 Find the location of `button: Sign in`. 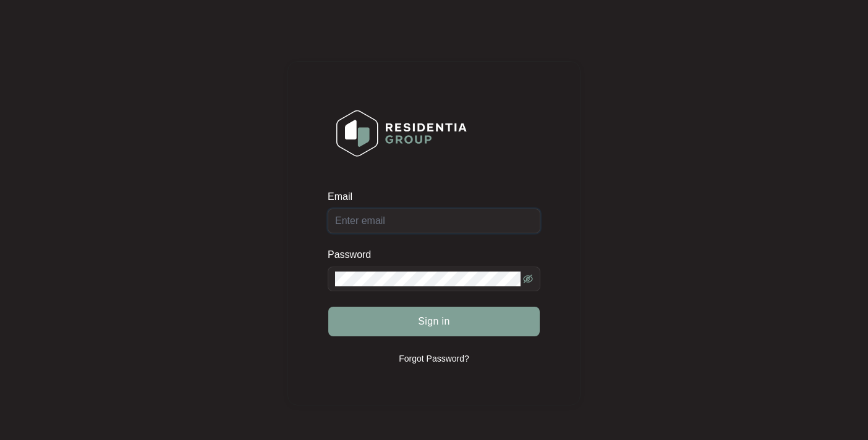

button: Sign in is located at coordinates (434, 321).